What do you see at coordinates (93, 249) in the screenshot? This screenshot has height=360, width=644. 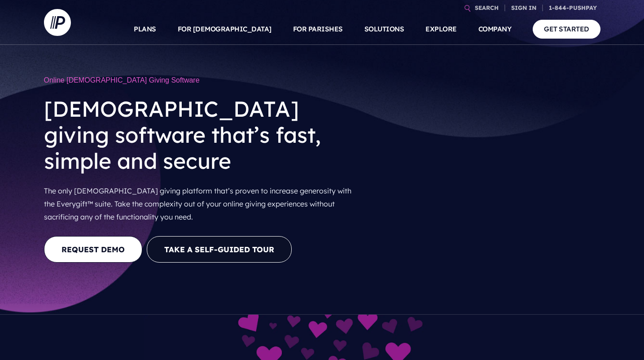 I see `a: REQUEST DEMO` at bounding box center [93, 249].